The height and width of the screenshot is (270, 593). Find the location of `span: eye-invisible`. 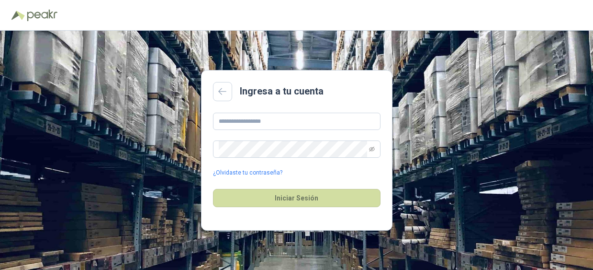

span: eye-invisible is located at coordinates (372, 149).